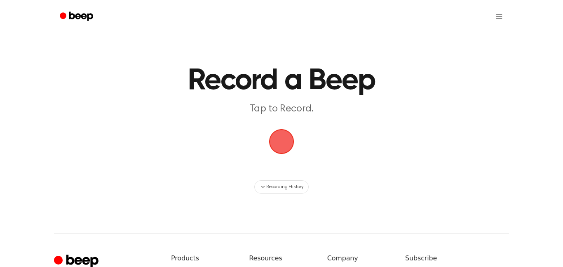 This screenshot has height=267, width=563. Describe the element at coordinates (281, 81) in the screenshot. I see `h1: Record a Beep` at that location.